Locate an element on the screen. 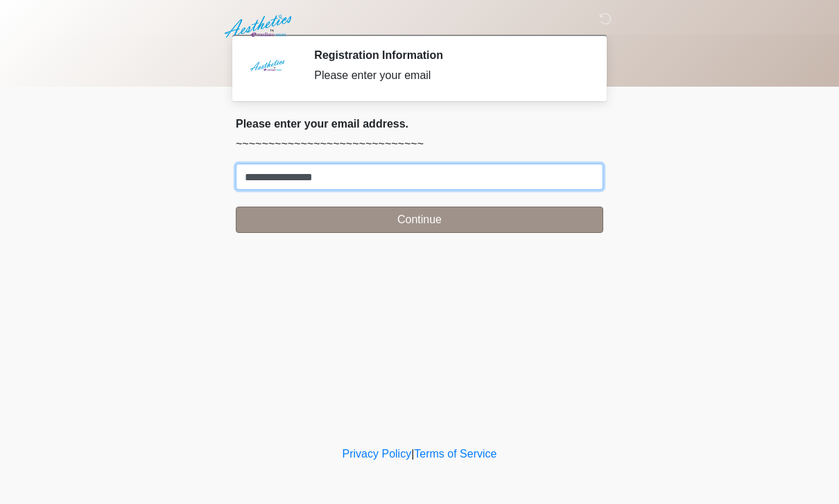 Image resolution: width=839 pixels, height=504 pixels. img: Agent Avatar is located at coordinates (267, 69).